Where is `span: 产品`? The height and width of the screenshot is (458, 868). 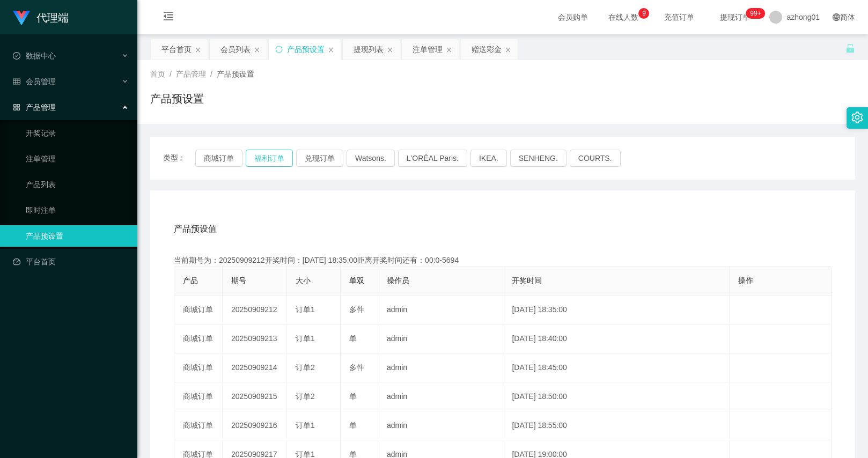
span: 产品 is located at coordinates (190, 280).